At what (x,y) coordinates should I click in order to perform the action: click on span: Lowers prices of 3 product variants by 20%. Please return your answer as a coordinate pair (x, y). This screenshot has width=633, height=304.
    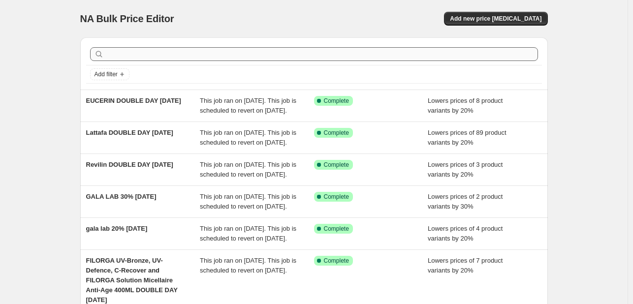
    Looking at the image, I should click on (465, 169).